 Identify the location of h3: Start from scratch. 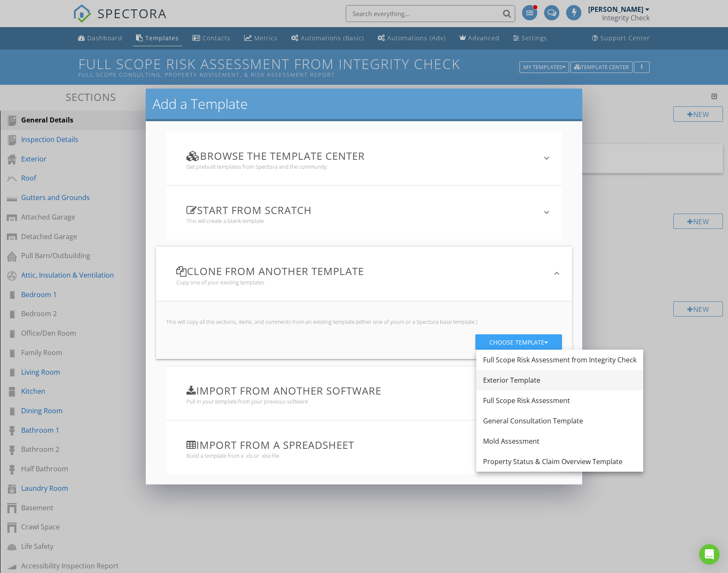
(358, 210).